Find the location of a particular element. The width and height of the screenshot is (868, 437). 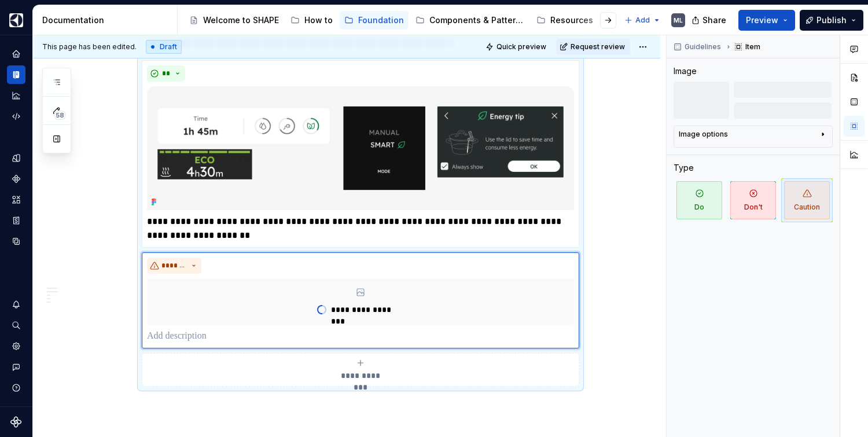

button: Contact support is located at coordinates (16, 367).